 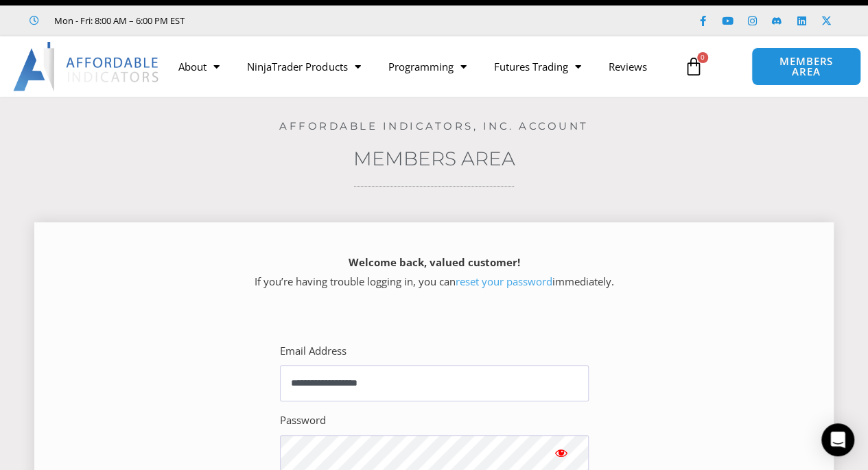 I want to click on a: About, so click(x=199, y=67).